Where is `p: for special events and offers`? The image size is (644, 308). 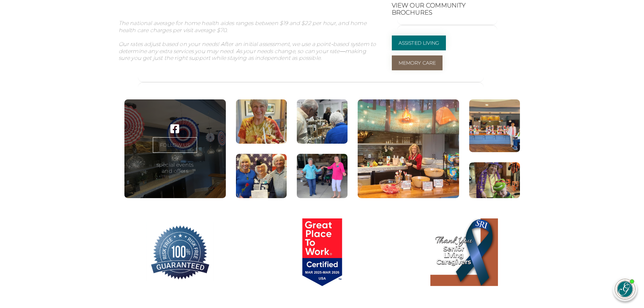 p: for special events and offers is located at coordinates (175, 165).